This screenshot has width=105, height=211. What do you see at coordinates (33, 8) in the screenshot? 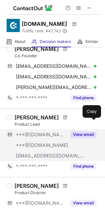
I see `img: ContactOut v5.3.10` at bounding box center [33, 8].